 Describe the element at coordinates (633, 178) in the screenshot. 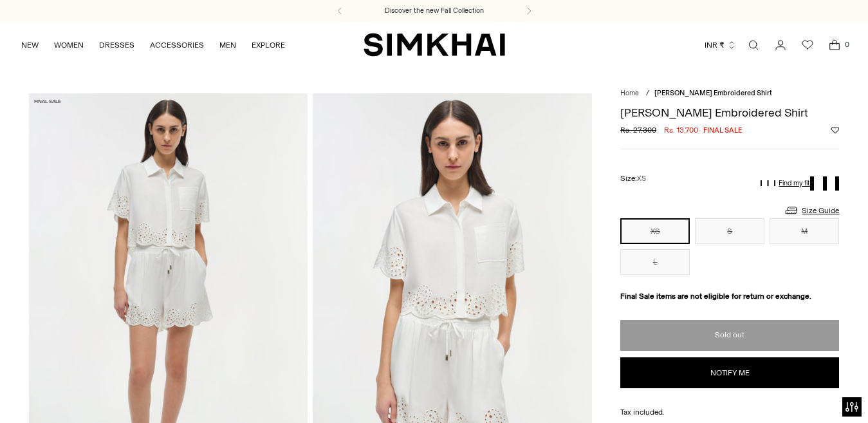

I see `label: Size:` at that location.